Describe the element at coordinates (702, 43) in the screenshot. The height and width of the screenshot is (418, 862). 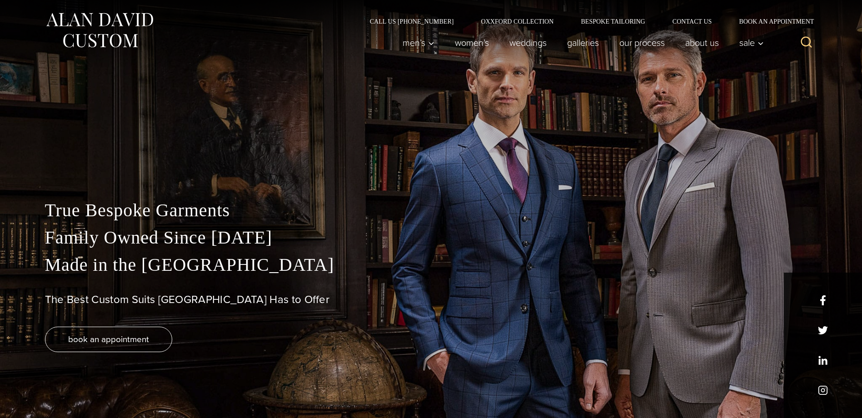
I see `a: About Us` at that location.